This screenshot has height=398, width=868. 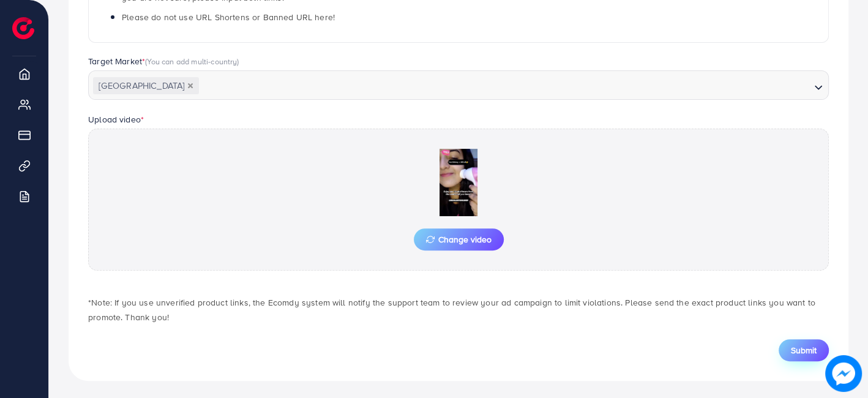 I want to click on img: image, so click(x=844, y=374).